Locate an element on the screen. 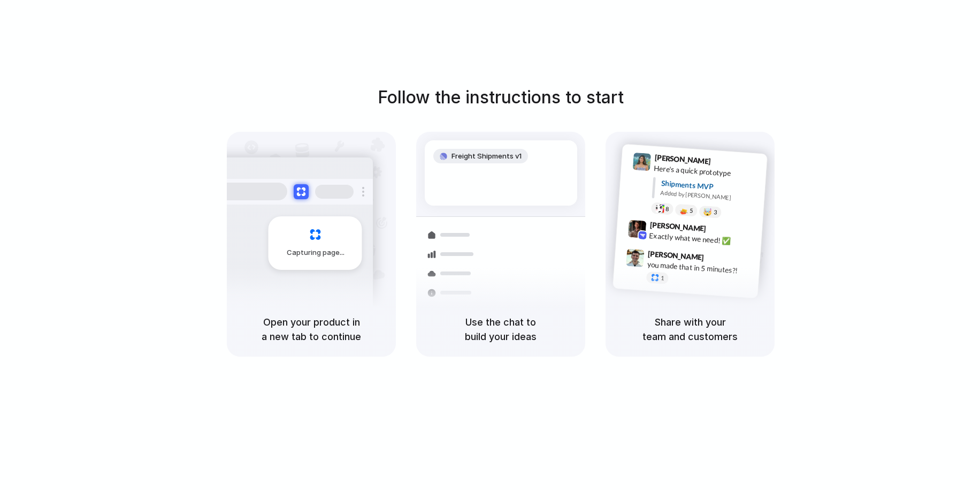  h5: Open your product in a new tab to continue is located at coordinates (311, 329).